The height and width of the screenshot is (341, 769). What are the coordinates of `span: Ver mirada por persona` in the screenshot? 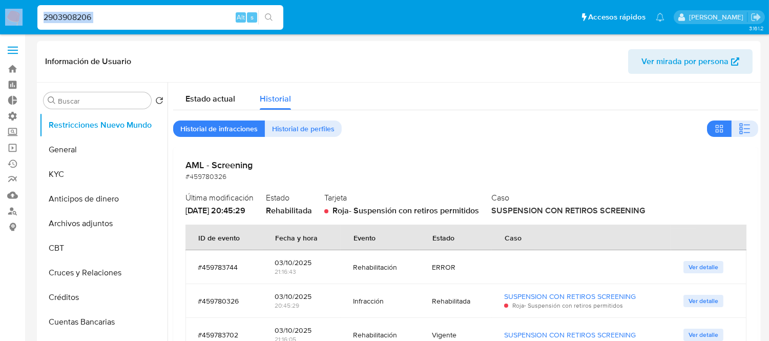 It's located at (685, 61).